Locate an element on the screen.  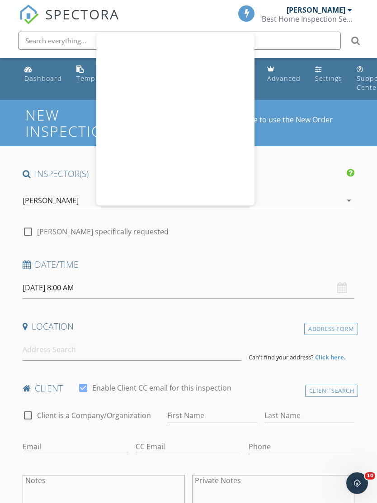
i: arrow_drop_down is located at coordinates (349, 201).